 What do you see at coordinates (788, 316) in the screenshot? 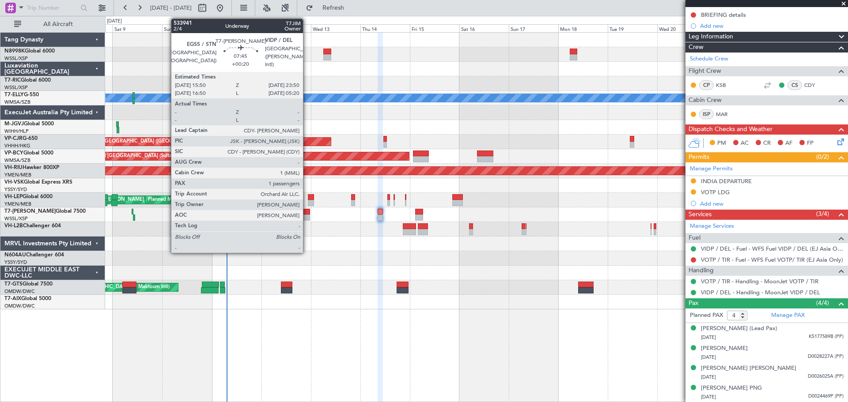
I see `a: Manage PAX` at bounding box center [788, 316].